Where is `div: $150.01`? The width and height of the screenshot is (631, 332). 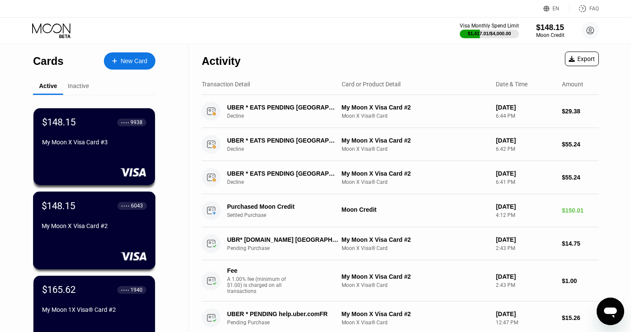
div: $150.01 is located at coordinates (580, 210).